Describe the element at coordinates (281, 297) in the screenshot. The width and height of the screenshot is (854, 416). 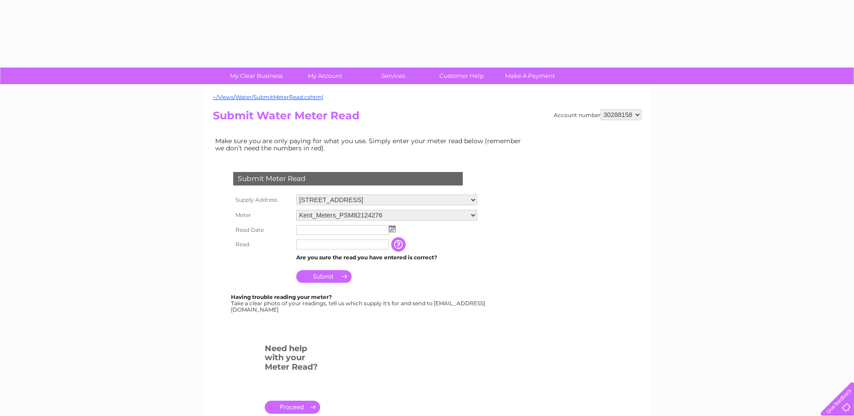
I see `b: Having trouble reading your meter?` at that location.